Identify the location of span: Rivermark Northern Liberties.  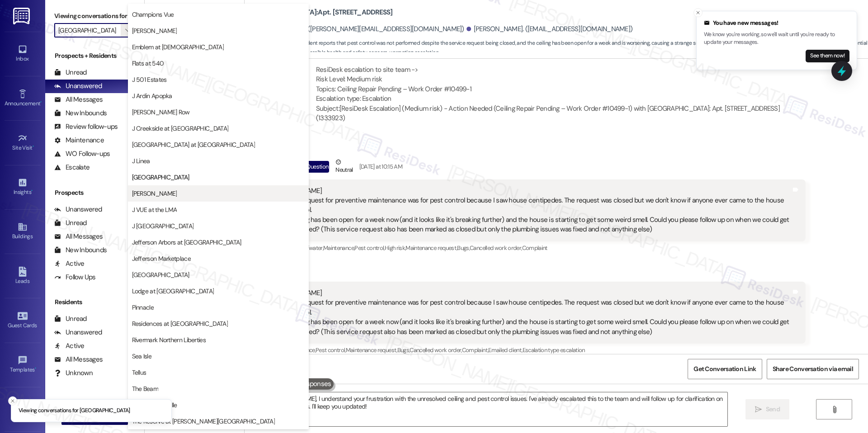
(168, 340).